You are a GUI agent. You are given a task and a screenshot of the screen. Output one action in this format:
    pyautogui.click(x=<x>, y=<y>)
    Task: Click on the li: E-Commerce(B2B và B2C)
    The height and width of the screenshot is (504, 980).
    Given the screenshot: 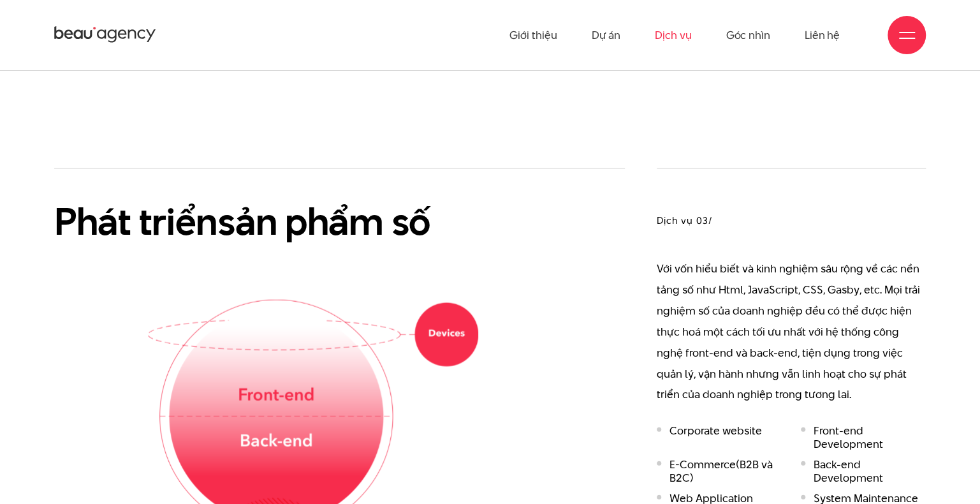 What is the action you would take?
    pyautogui.click(x=720, y=472)
    